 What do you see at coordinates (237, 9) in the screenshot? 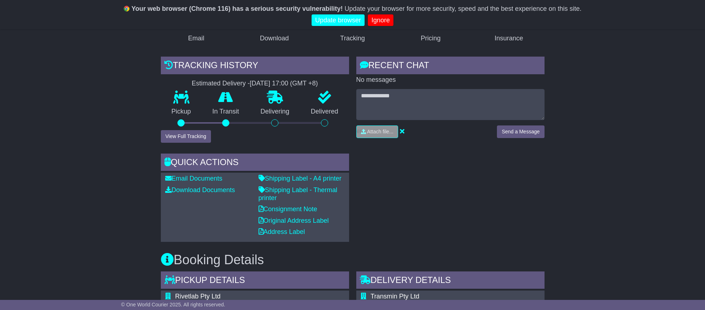
I see `b: Your web browser (Chrome 116) has a serious security vulnerability!` at bounding box center [237, 9].